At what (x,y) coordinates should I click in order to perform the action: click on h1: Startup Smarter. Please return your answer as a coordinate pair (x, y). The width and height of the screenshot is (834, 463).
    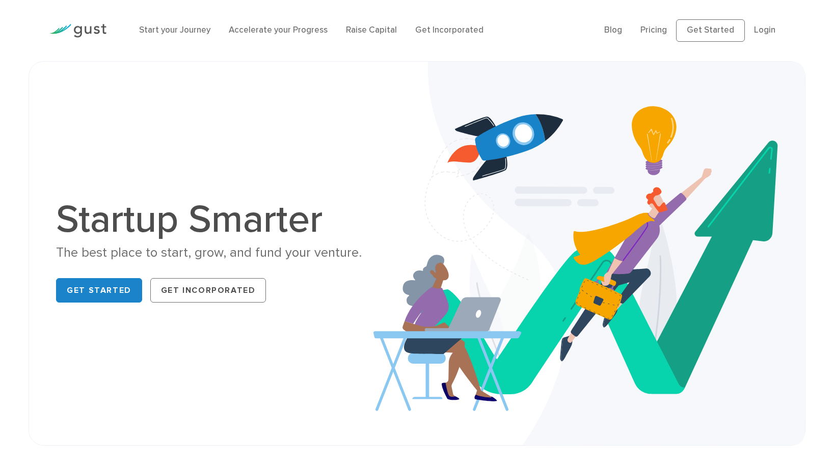
    Looking at the image, I should click on (232, 220).